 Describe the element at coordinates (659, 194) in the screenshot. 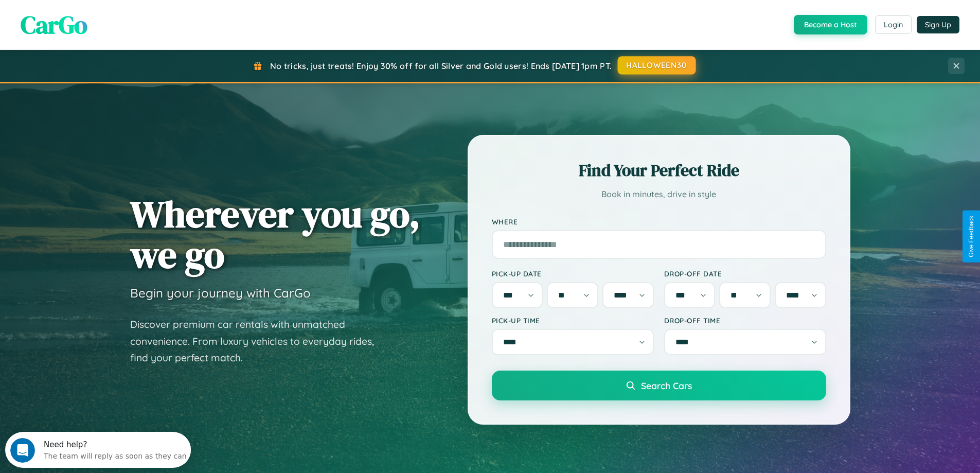

I see `p: Book in minutes, drive in style` at that location.